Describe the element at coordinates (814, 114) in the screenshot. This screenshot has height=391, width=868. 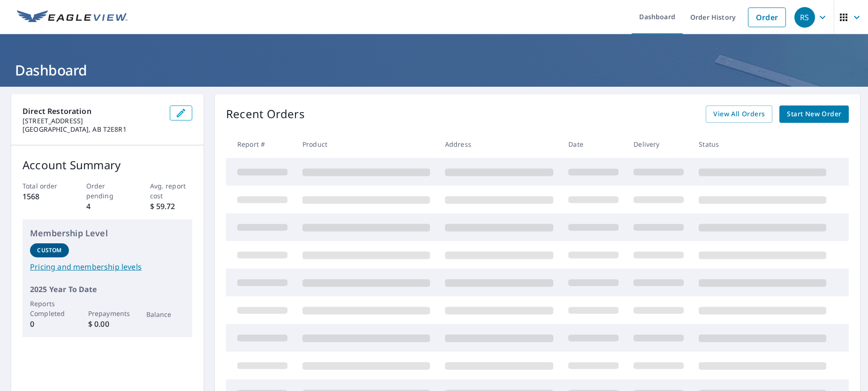
I see `span: Start New Order` at that location.